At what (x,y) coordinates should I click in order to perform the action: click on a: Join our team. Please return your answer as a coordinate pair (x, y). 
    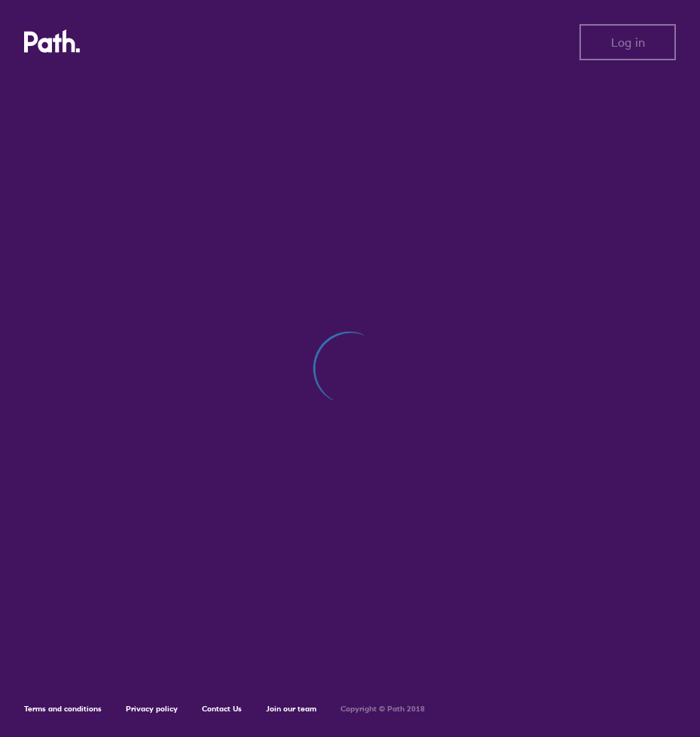
    Looking at the image, I should click on (291, 708).